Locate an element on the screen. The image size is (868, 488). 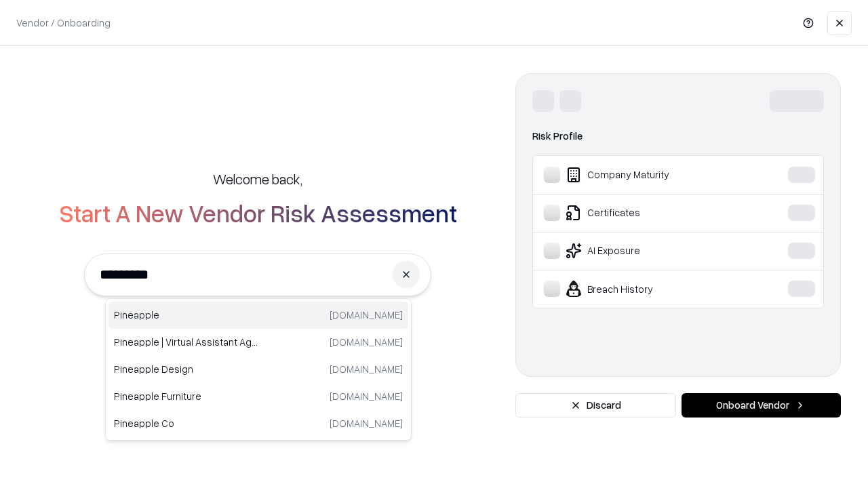
h2: Start A New Vendor Risk Assessment is located at coordinates (257, 213).